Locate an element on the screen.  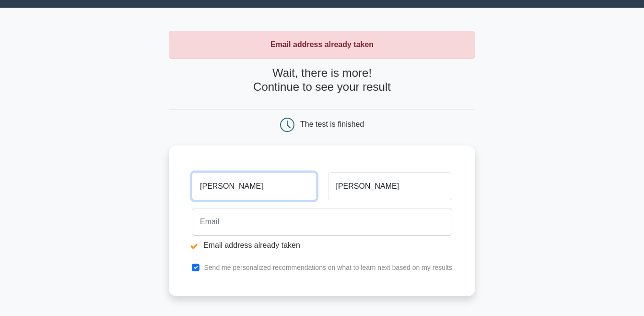
input: Last name is located at coordinates (390, 186).